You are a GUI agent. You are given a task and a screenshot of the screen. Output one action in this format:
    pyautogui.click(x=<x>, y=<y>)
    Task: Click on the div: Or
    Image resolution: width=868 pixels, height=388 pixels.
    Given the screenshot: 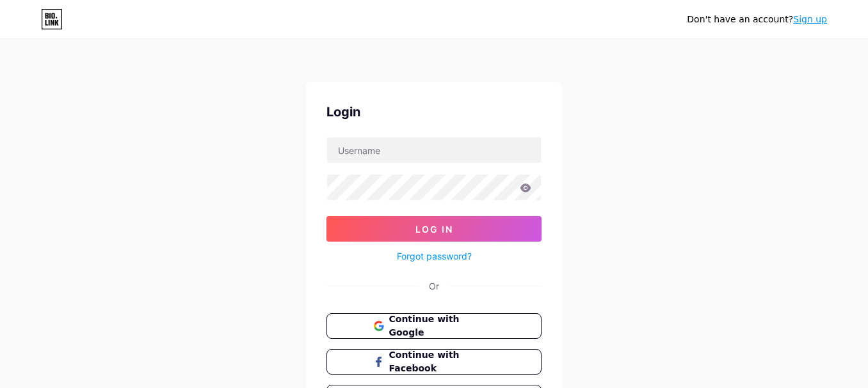 What is the action you would take?
    pyautogui.click(x=434, y=286)
    